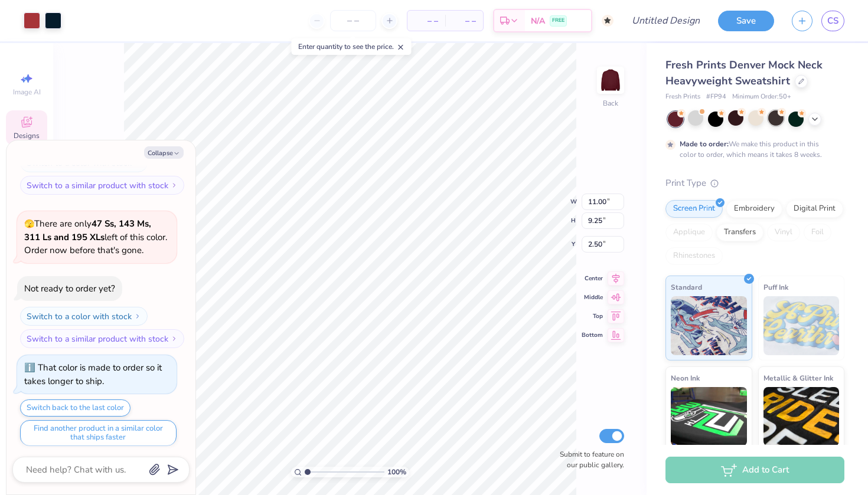  What do you see at coordinates (686, 287) in the screenshot?
I see `span: Standard` at bounding box center [686, 287].